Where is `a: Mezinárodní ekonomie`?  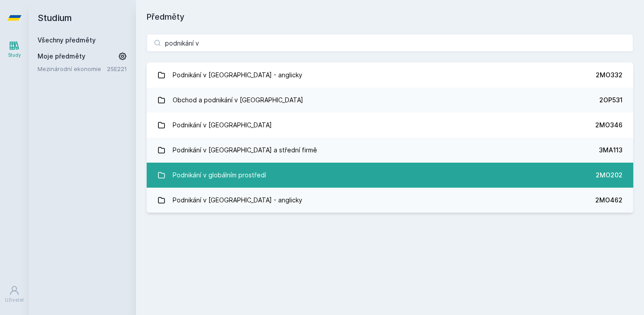 a: Mezinárodní ekonomie is located at coordinates (72, 69).